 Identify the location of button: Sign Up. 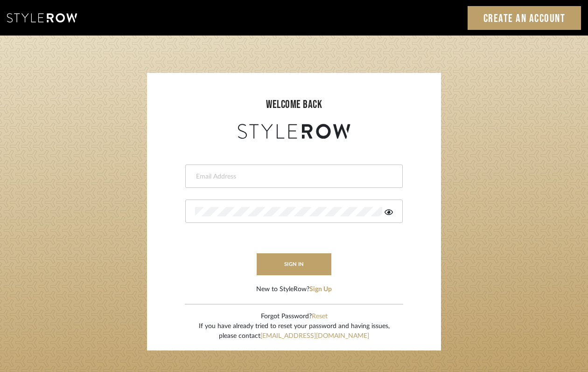
(320, 289).